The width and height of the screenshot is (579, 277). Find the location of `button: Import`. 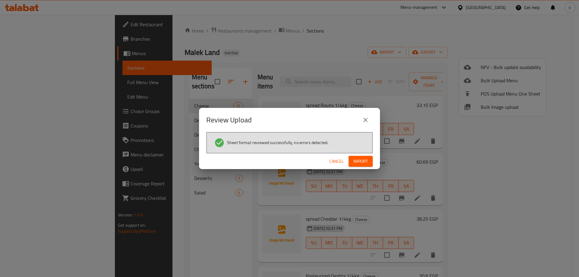

button: Import is located at coordinates (361, 161).